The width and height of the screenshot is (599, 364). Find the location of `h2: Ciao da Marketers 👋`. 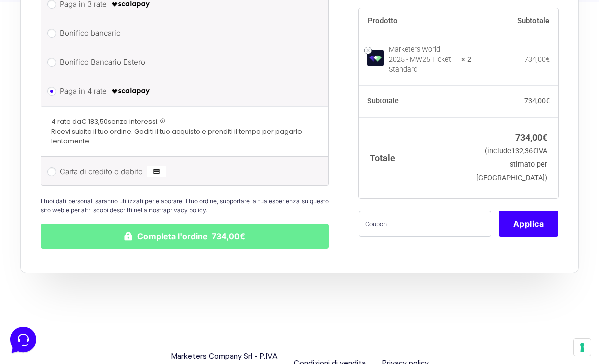

h2: Ciao da Marketers 👋 is located at coordinates (88, 16).